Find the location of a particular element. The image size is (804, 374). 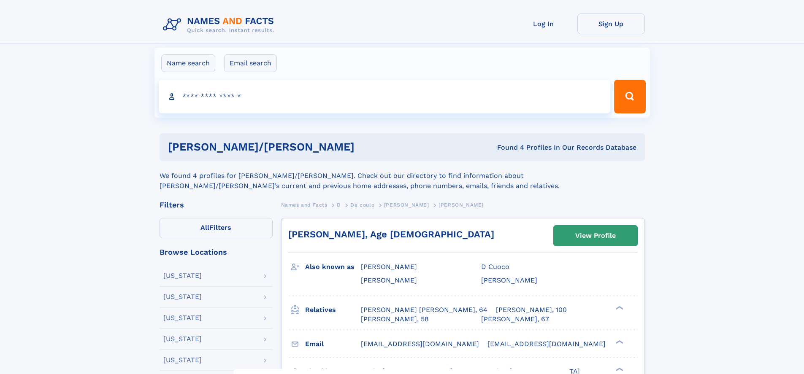

label: Filters is located at coordinates (216, 228).